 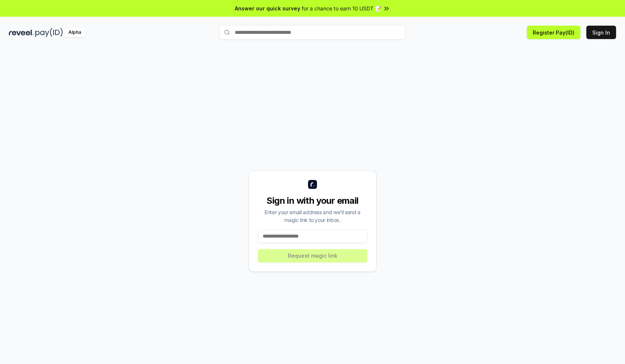 I want to click on button: Register Pay(ID), so click(x=554, y=32).